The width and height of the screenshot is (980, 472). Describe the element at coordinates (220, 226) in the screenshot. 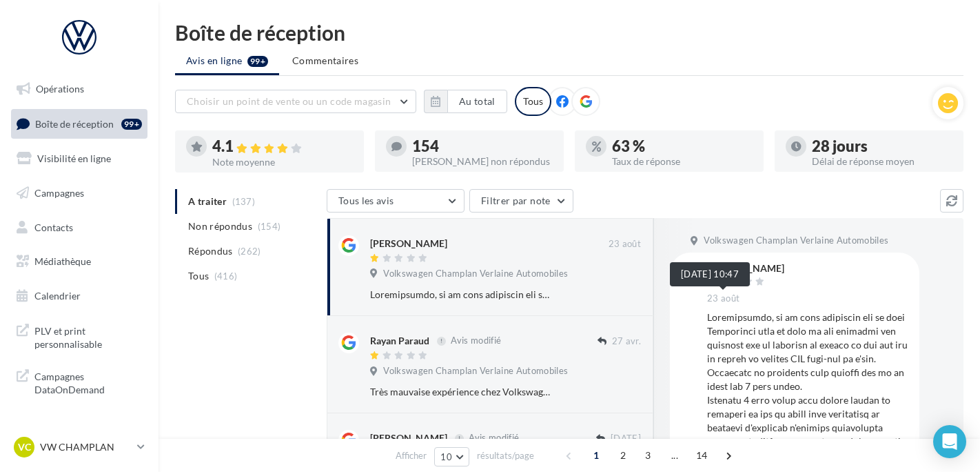

I see `span: Non répondus` at that location.